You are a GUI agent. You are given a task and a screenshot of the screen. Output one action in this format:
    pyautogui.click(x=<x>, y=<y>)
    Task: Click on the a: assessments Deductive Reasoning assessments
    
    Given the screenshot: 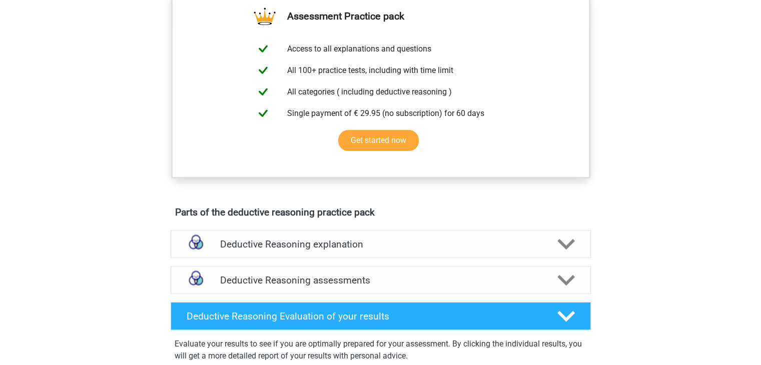 What is the action you would take?
    pyautogui.click(x=381, y=280)
    